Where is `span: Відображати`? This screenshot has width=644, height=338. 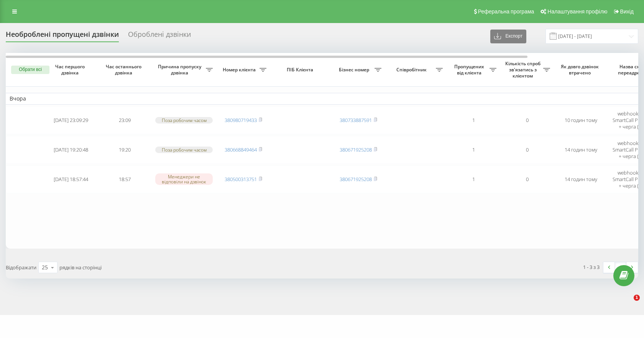 span: Відображати is located at coordinates (21, 268).